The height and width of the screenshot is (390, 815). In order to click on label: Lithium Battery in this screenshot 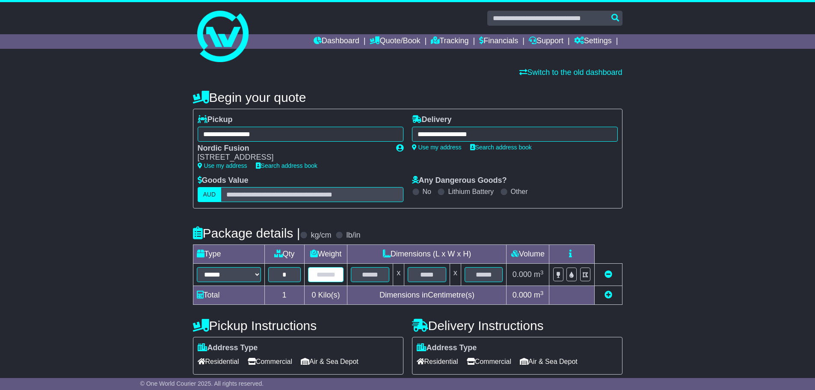, I will do `click(471, 191)`.